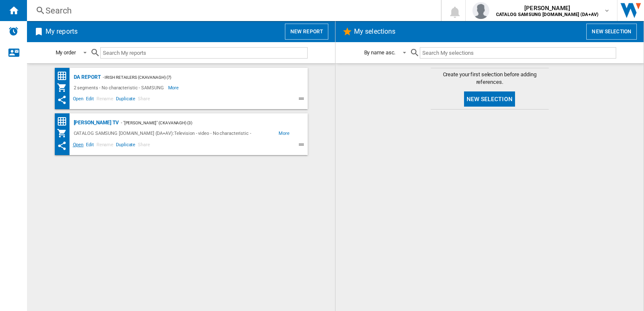 This screenshot has width=644, height=311. What do you see at coordinates (120, 88) in the screenshot?
I see `div: 2 segments - No characteristic - SAMSUNG` at bounding box center [120, 88].